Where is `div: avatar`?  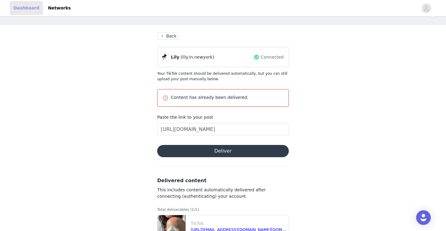 div: avatar is located at coordinates (426, 8).